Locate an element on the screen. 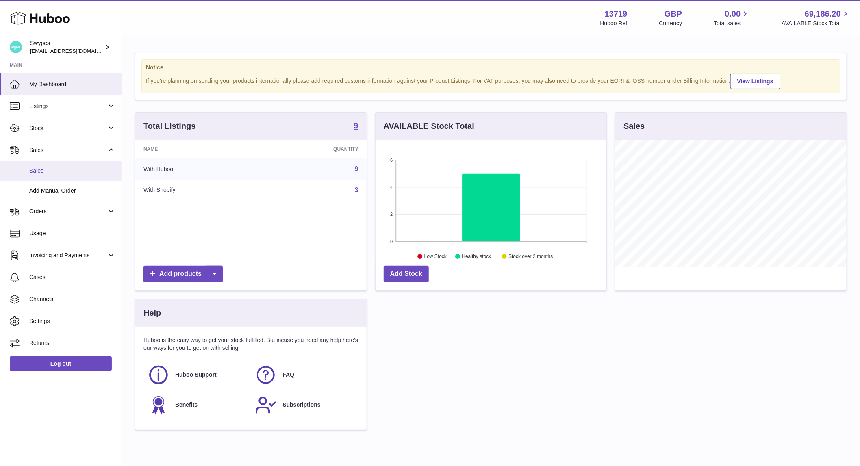 Image resolution: width=860 pixels, height=466 pixels. span: Returns is located at coordinates (72, 343).